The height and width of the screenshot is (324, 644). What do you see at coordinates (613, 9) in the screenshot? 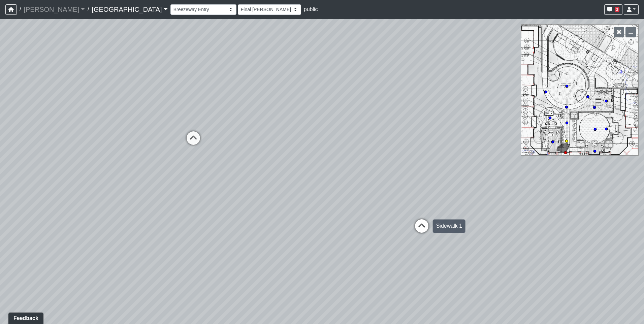
I see `button: 2` at bounding box center [613, 9].